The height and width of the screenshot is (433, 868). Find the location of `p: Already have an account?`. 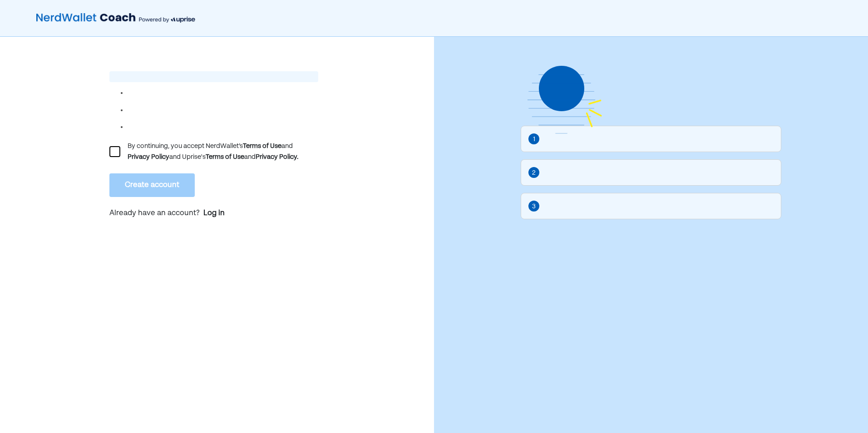

p: Already have an account? is located at coordinates (214, 214).